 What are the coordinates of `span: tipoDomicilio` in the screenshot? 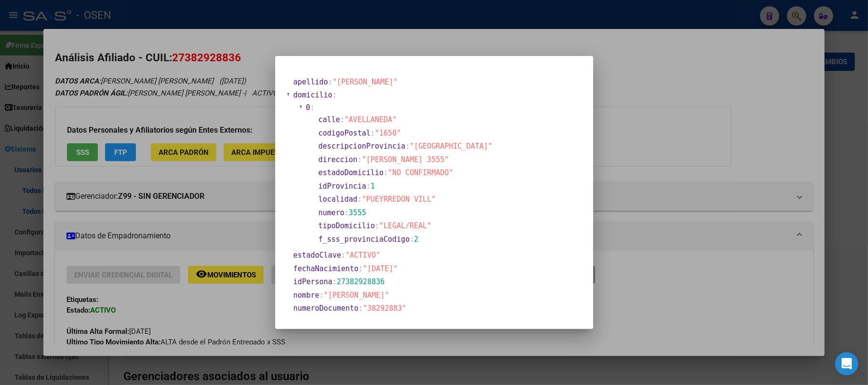 It's located at (347, 226).